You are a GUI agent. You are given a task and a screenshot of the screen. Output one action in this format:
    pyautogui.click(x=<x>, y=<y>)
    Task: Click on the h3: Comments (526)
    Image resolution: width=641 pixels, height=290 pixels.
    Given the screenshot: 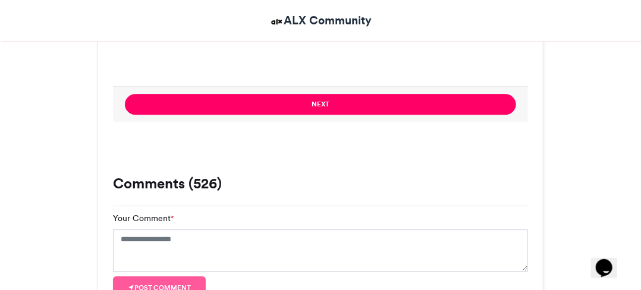 What is the action you would take?
    pyautogui.click(x=320, y=184)
    